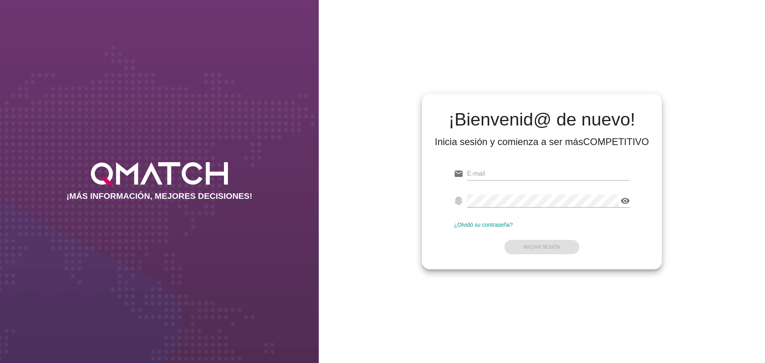 The height and width of the screenshot is (363, 765). Describe the element at coordinates (542, 142) in the screenshot. I see `div: Inicia sesión y comienza a ser más` at that location.